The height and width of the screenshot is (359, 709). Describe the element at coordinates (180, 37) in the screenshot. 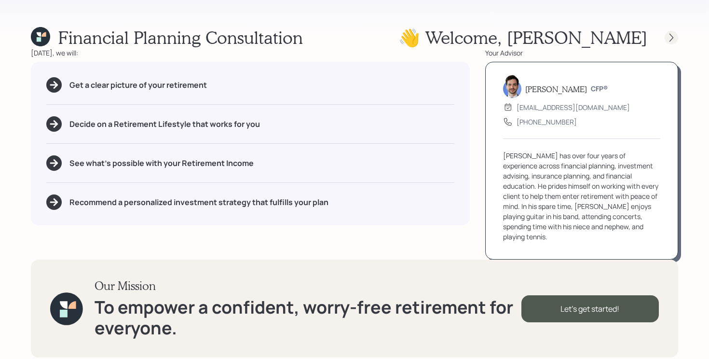

I see `h1: Financial Planning Consultation` at that location.